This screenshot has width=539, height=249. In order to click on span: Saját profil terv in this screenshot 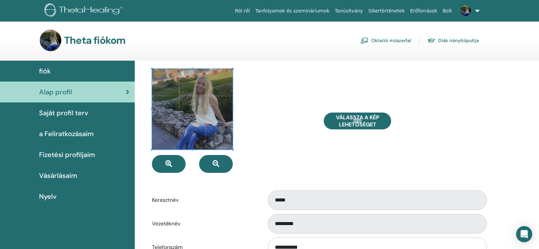, I will do `click(64, 113)`.